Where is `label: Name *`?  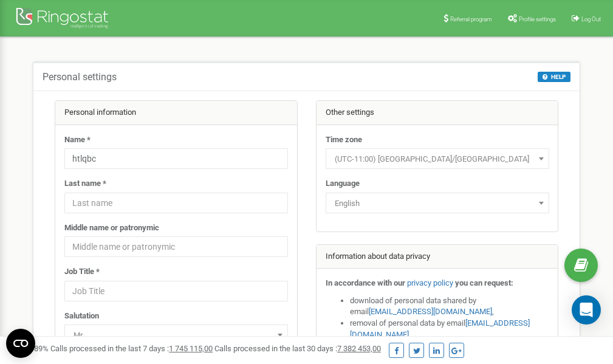
label: Name * is located at coordinates (77, 139).